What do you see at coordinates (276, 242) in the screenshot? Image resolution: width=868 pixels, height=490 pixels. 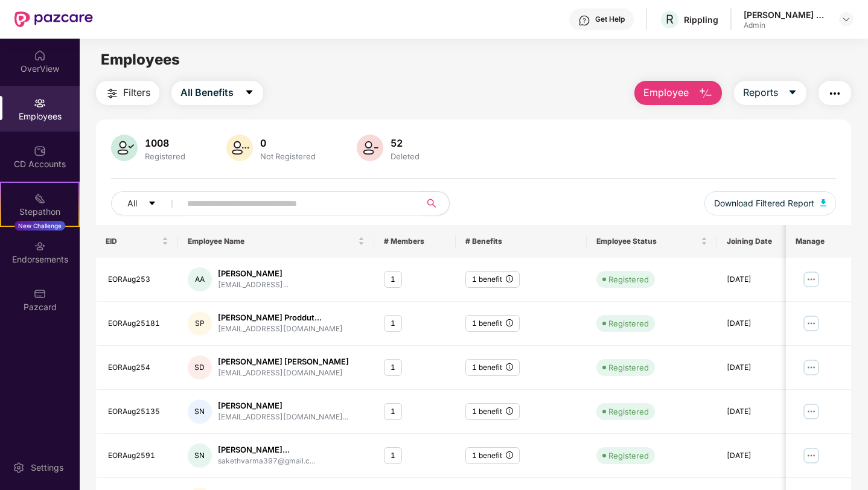 I see `th: Employee Name` at bounding box center [276, 242].